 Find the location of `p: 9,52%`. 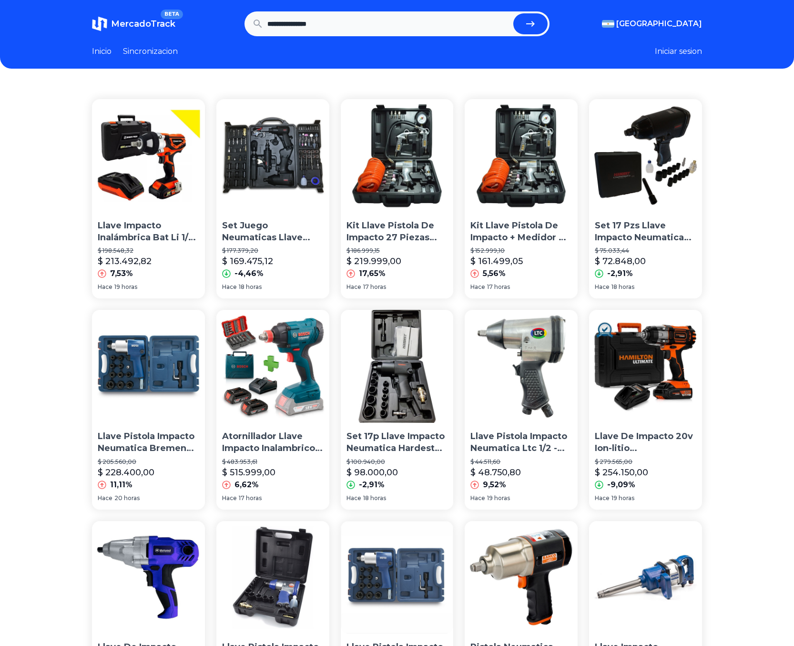

p: 9,52% is located at coordinates (494, 485).